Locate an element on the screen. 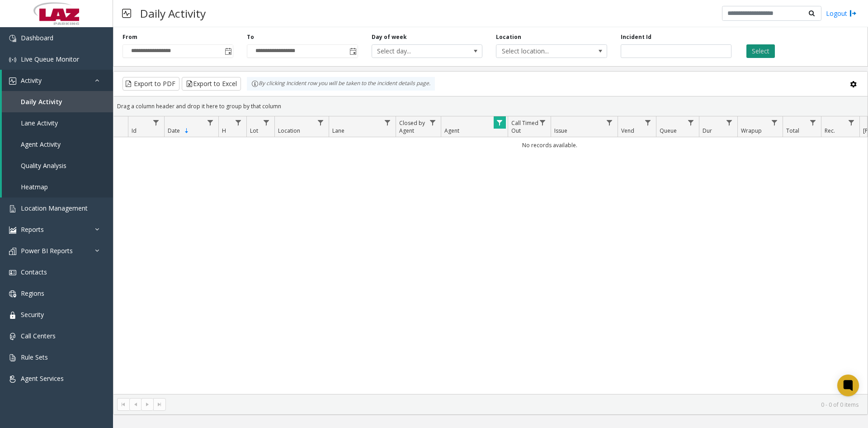 Image resolution: width=868 pixels, height=428 pixels. label: Location is located at coordinates (509, 37).